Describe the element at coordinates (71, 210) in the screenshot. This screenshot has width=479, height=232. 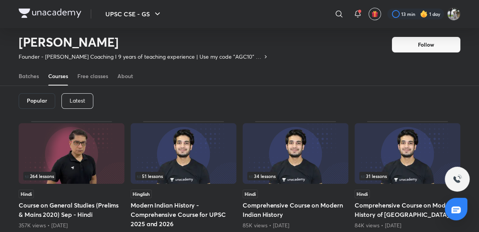
I see `h5: Course on General Studies (Prelims & Mains 2020) Sep - Hindi` at that location.